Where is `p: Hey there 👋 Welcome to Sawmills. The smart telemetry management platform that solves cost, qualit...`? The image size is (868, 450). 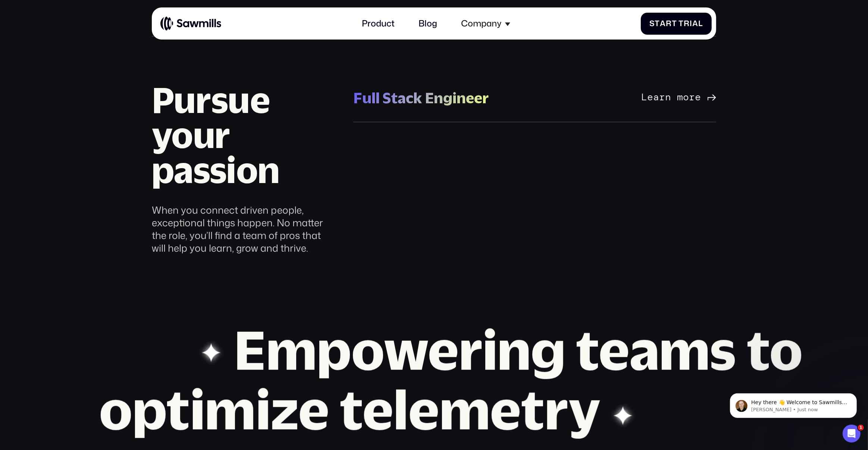
p: Hey there 👋 Welcome to Sawmills. The smart telemetry management platform that solves cost, qualit... is located at coordinates (81, 25).